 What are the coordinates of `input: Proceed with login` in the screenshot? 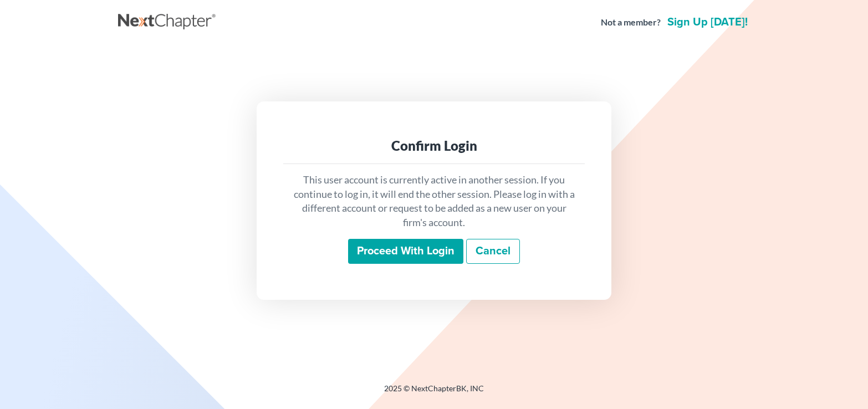 It's located at (406, 252).